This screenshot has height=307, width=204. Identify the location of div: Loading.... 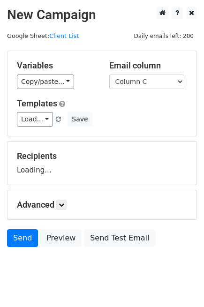
(102, 163).